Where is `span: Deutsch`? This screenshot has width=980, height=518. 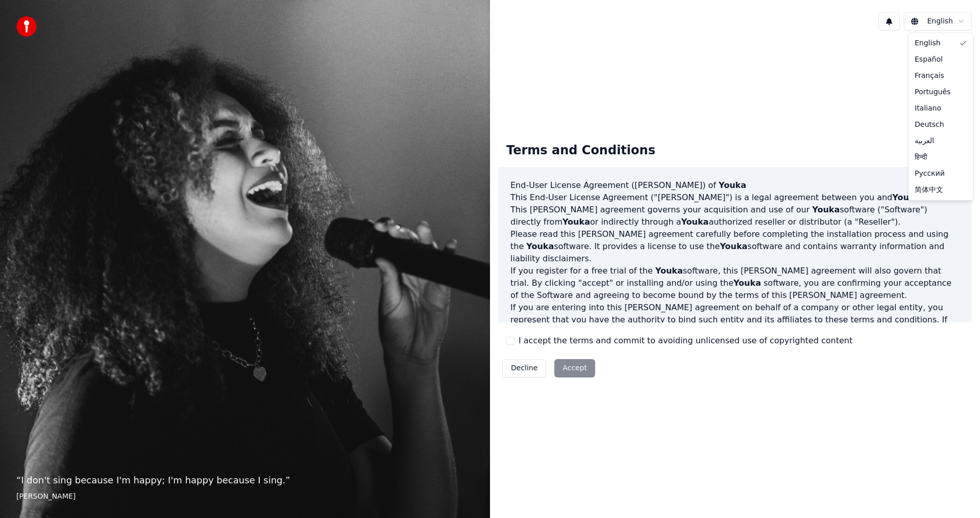 span: Deutsch is located at coordinates (929, 125).